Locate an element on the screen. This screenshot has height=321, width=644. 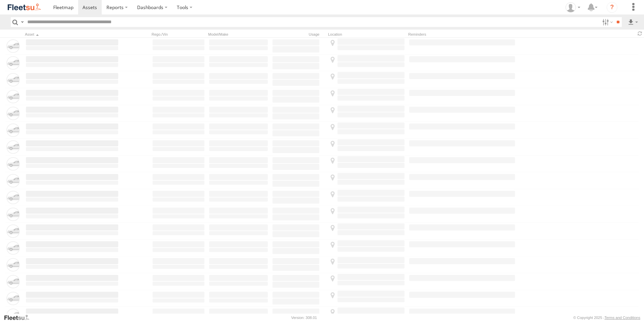
div: Model/Make is located at coordinates (238, 34).